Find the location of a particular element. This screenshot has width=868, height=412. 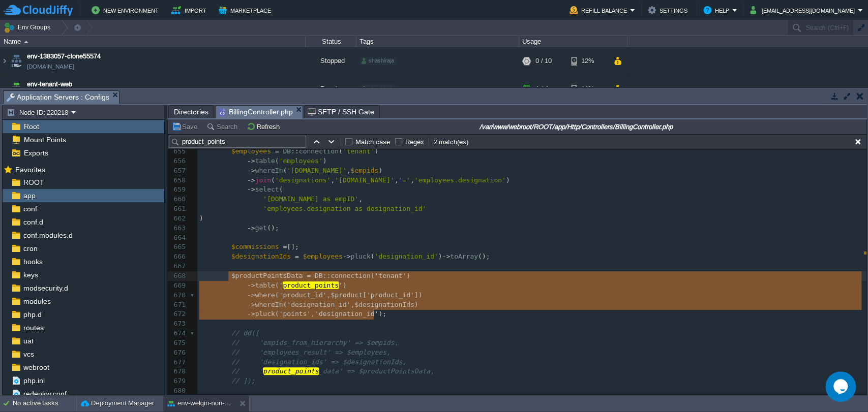

span: php.ini is located at coordinates (34, 380).